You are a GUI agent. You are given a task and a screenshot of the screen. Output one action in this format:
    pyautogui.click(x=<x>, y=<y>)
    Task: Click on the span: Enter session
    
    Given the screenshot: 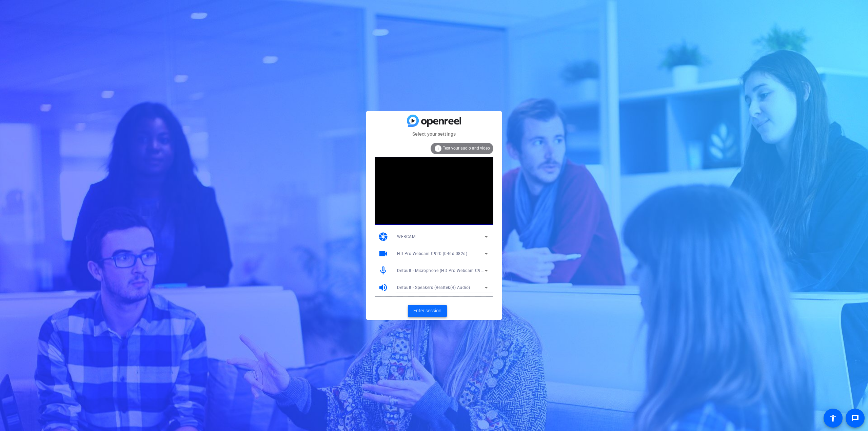 What is the action you would take?
    pyautogui.click(x=427, y=311)
    